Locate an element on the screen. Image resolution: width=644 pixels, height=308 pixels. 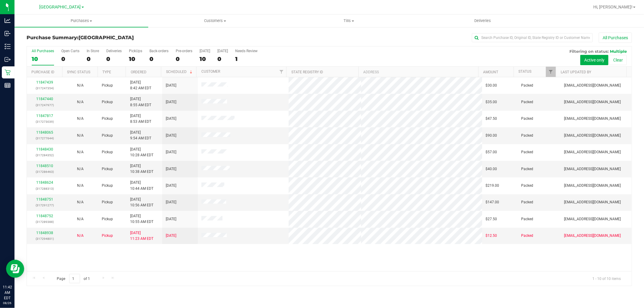
a: Purchase ID is located at coordinates (43, 72).